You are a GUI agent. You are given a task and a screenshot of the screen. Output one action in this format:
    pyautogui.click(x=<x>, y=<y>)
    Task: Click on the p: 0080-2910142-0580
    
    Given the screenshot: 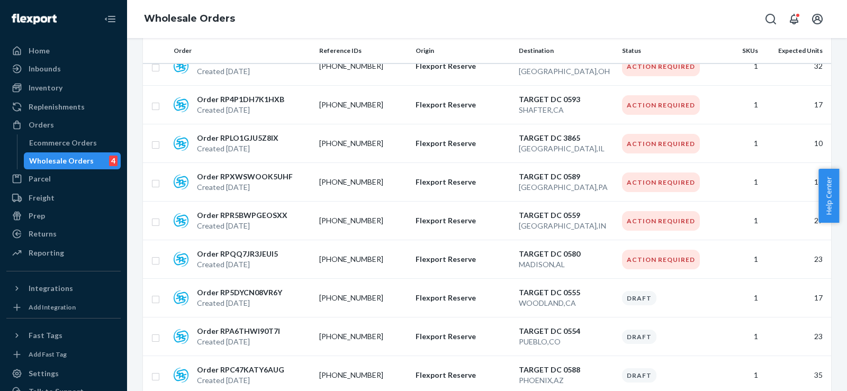 What is the action you would take?
    pyautogui.click(x=361, y=259)
    